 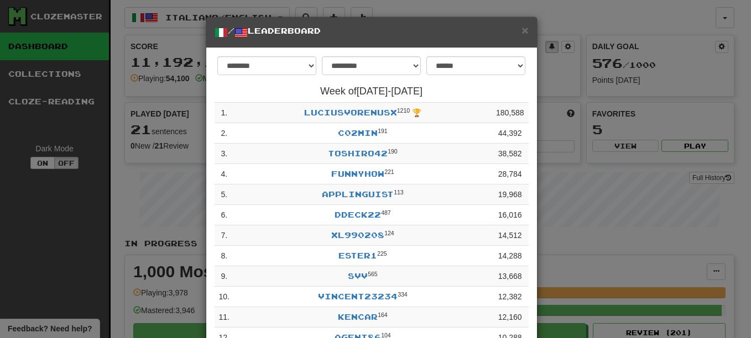 I want to click on h5: / Leaderboard, so click(x=371, y=32).